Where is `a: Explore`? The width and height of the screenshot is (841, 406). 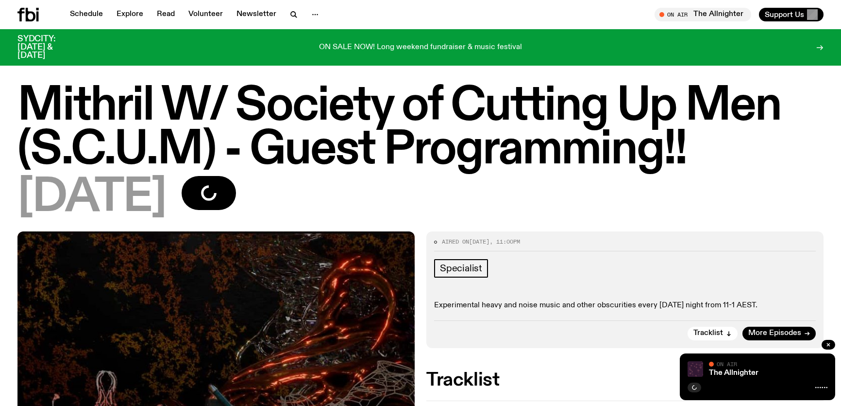
a: Explore is located at coordinates (130, 15).